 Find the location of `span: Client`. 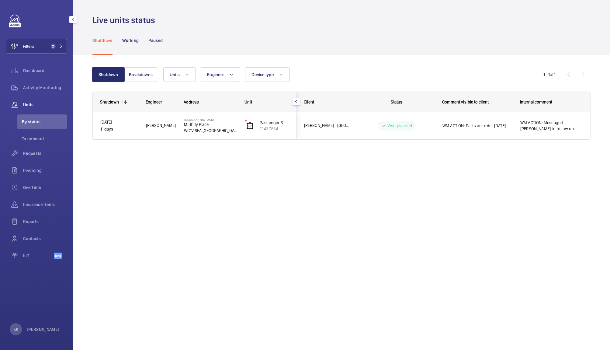

span: Client is located at coordinates (309, 102).